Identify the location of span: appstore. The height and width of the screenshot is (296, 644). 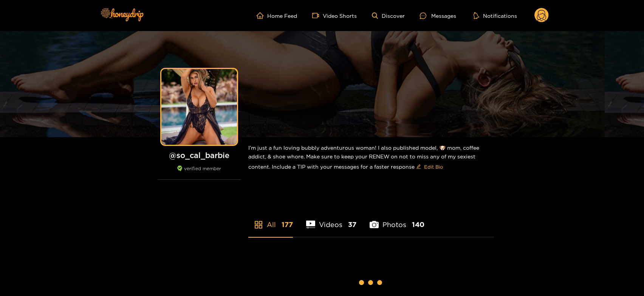
(259, 224).